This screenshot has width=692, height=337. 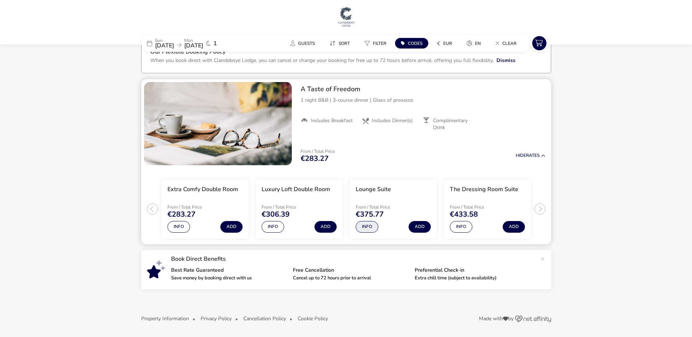 I want to click on span: €306.39, so click(x=275, y=215).